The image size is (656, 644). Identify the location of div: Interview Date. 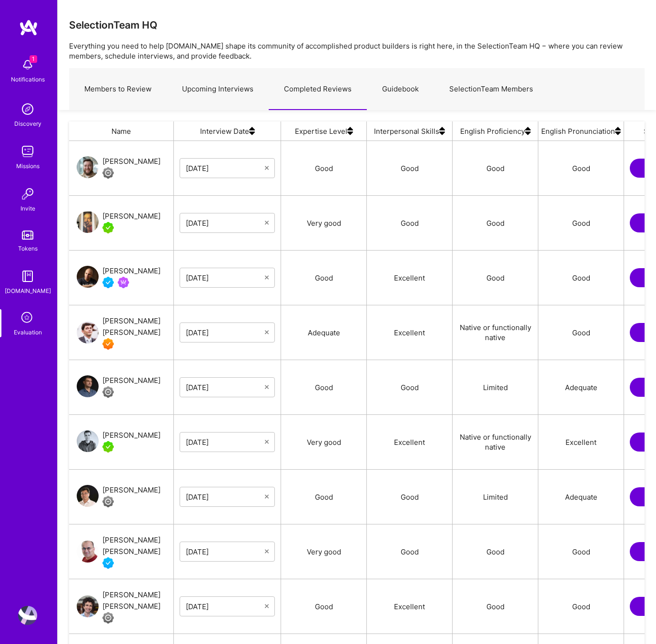
(228, 131).